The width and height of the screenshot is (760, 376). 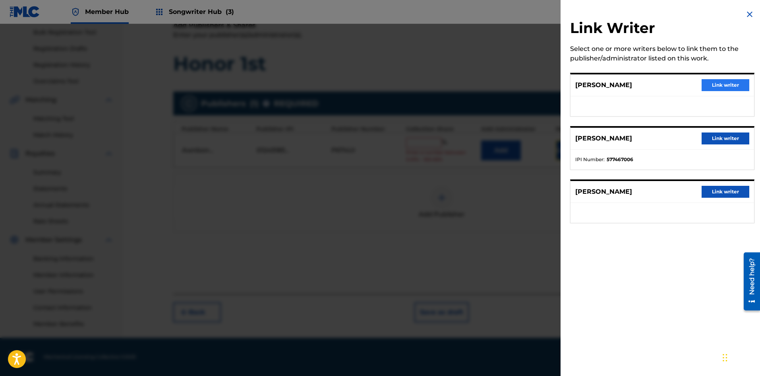 I want to click on img: MLC Logo, so click(x=25, y=12).